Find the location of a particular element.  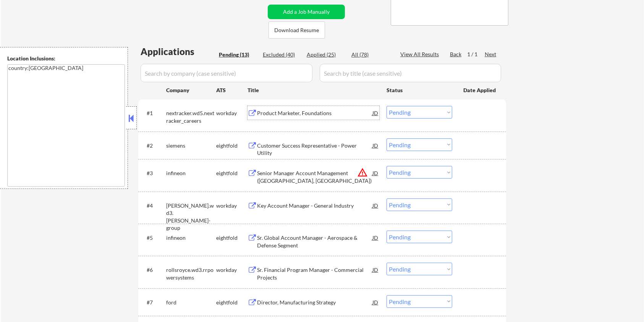

div: Applied (25) is located at coordinates (326, 55).